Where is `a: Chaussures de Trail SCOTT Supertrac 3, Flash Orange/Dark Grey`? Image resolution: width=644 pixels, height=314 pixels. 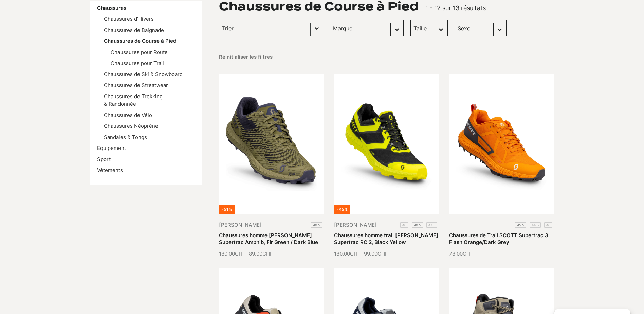
a: Chaussures de Trail SCOTT Supertrac 3, Flash Orange/Dark Grey is located at coordinates (499, 239).